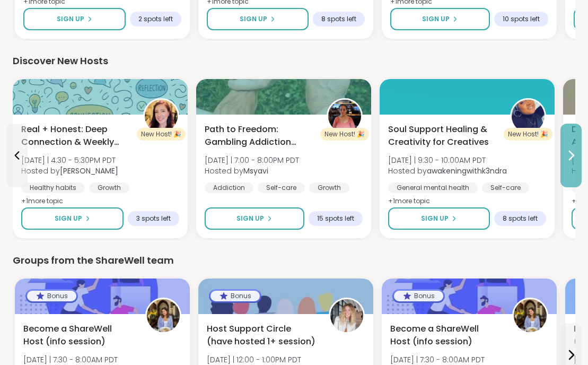 The height and width of the screenshot is (365, 588). I want to click on span: Soul Support Healing & Creativity for Creatives, so click(443, 136).